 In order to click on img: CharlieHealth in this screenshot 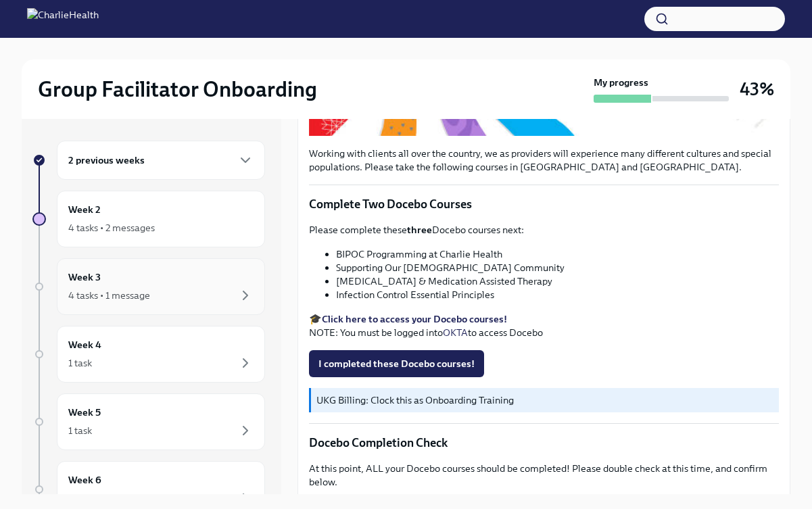, I will do `click(63, 19)`.